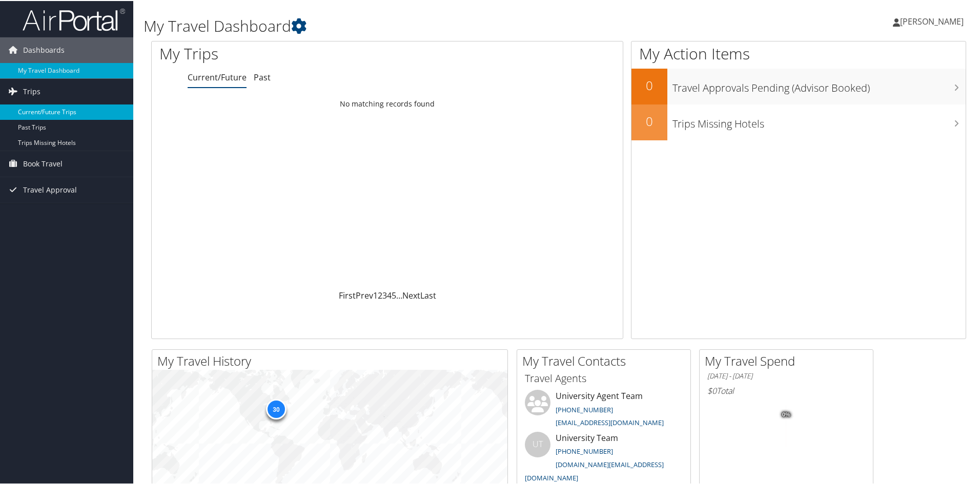 This screenshot has width=980, height=484. Describe the element at coordinates (365, 294) in the screenshot. I see `a: Prev` at that location.